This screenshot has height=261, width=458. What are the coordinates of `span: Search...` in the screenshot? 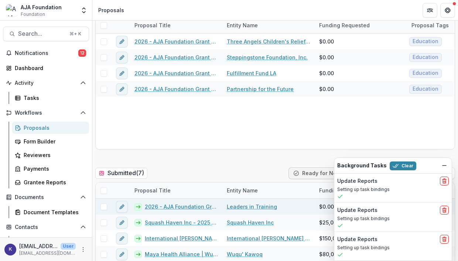 It's located at (41, 34).